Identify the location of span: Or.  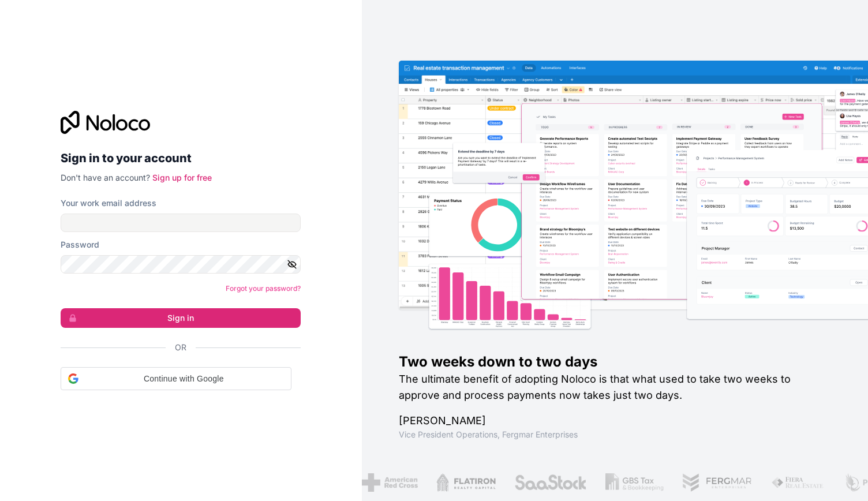
(181, 347).